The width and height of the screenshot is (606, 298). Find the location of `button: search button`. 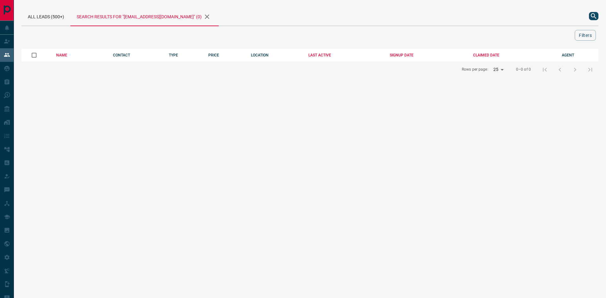

button: search button is located at coordinates (594, 16).